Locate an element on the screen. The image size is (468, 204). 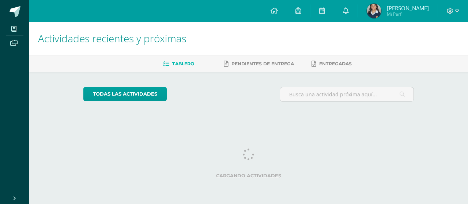
label: Cargando actividades is located at coordinates (249, 176).